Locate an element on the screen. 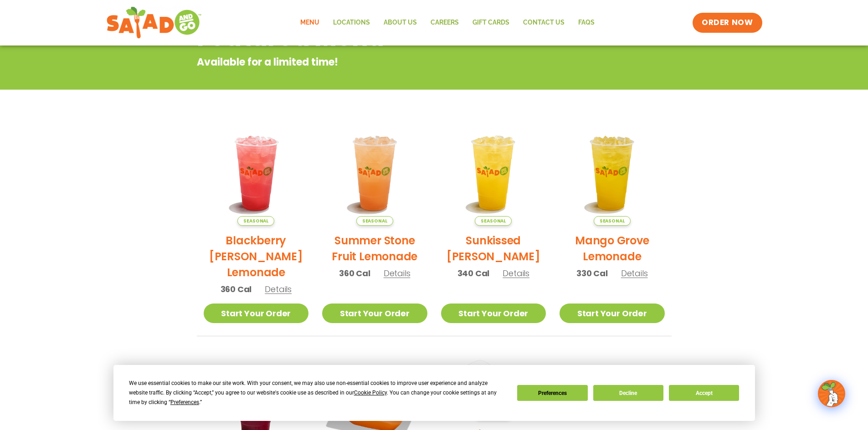  div: Cookie Consent Prompt is located at coordinates (434, 393).